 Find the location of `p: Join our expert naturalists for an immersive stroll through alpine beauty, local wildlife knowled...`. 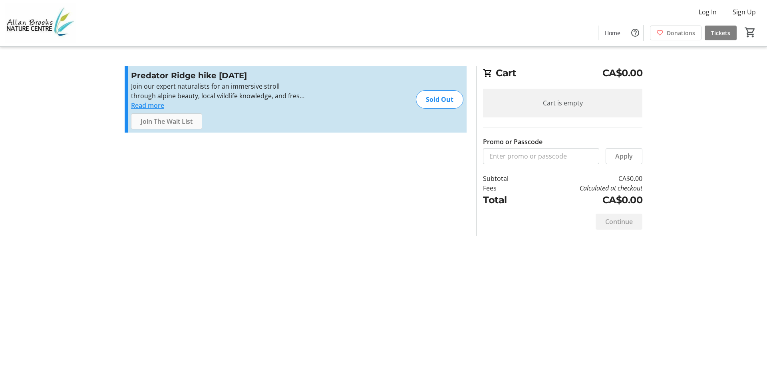

p: Join our expert naturalists for an immersive stroll through alpine beauty, local wildlife knowled... is located at coordinates (218, 91).